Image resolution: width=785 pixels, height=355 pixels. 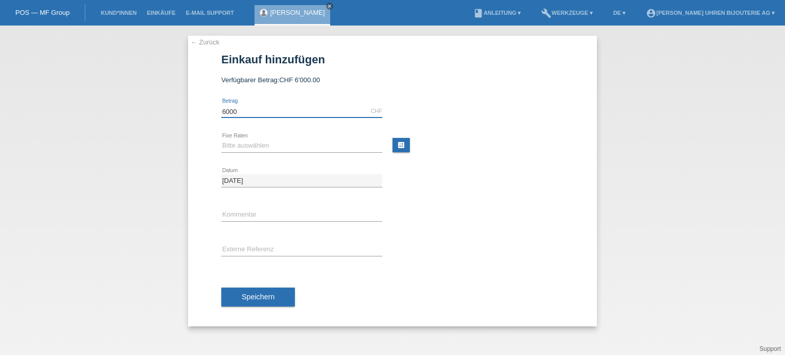 I want to click on a: buildWerkzeuge ▾, so click(x=567, y=13).